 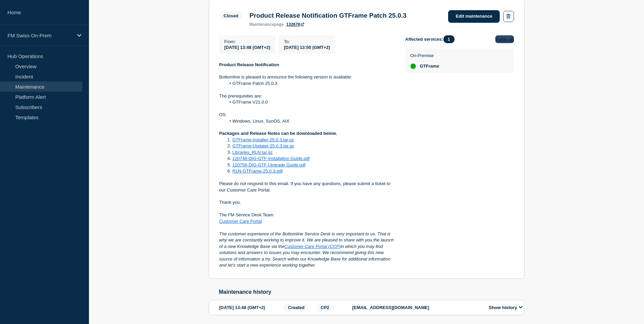 I want to click on p: page, so click(x=267, y=25).